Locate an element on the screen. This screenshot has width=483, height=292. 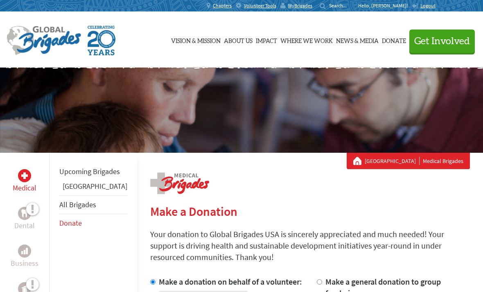
a: MedicalMedical is located at coordinates (25, 181).